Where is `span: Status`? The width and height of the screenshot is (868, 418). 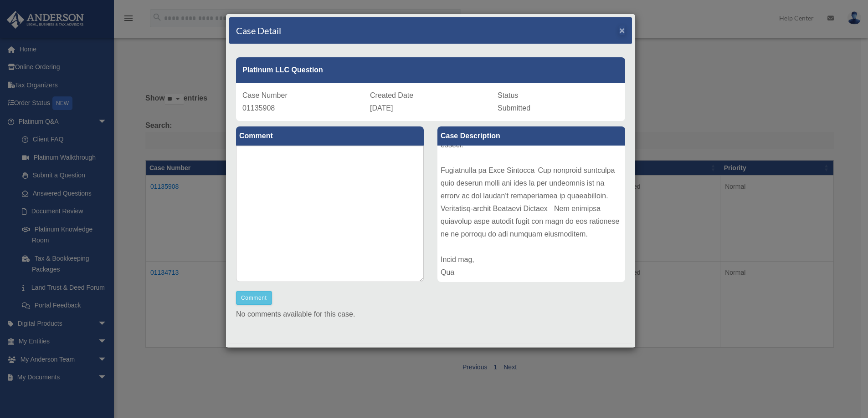
span: Status is located at coordinates (507, 95).